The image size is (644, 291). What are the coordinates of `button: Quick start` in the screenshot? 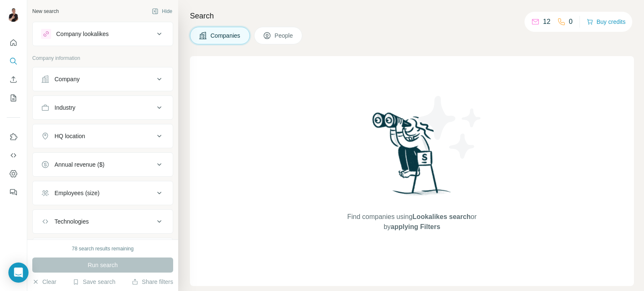 It's located at (13, 43).